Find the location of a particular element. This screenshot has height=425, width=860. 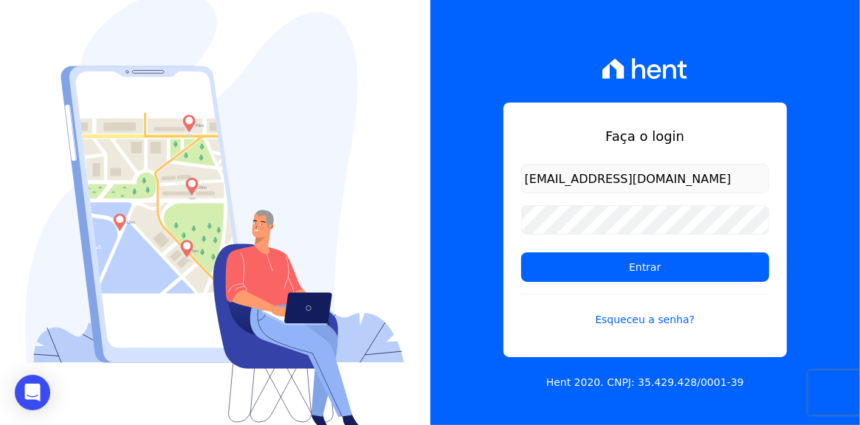

input: Entrar is located at coordinates (645, 267).